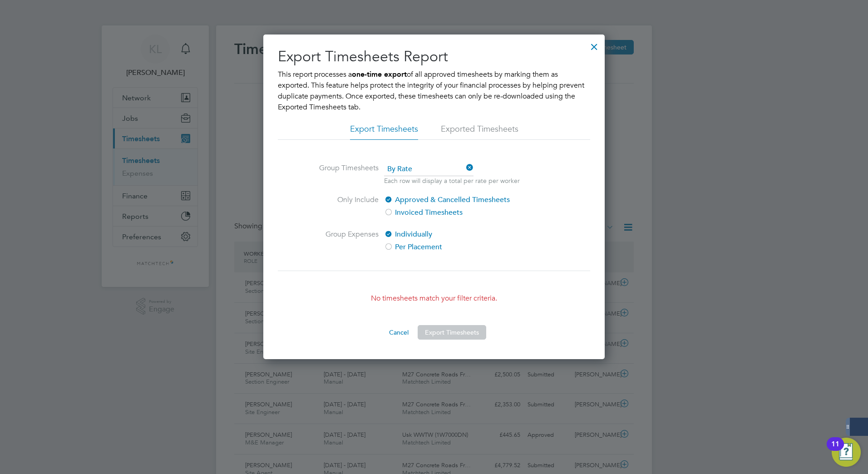 This screenshot has height=474, width=868. What do you see at coordinates (452, 332) in the screenshot?
I see `button: Export Timesheets` at bounding box center [452, 332].